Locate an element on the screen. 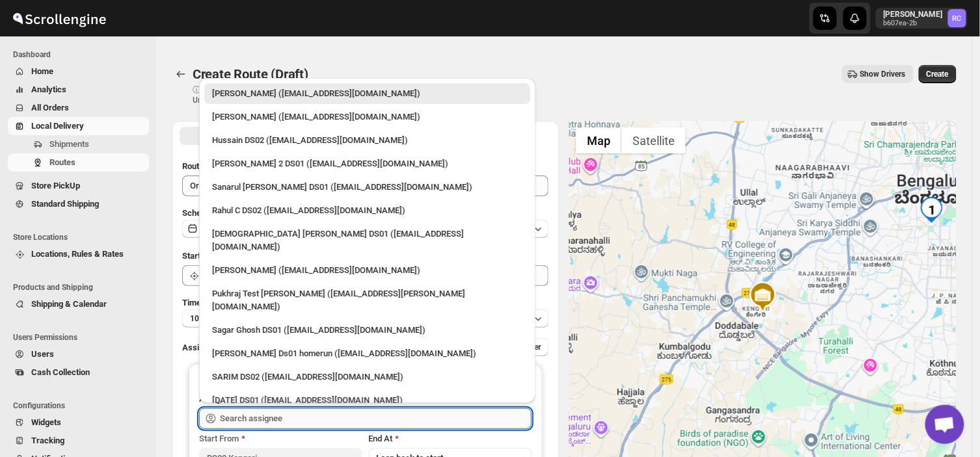 Image resolution: width=980 pixels, height=457 pixels. span: Shipping & Calendar is located at coordinates (69, 303).